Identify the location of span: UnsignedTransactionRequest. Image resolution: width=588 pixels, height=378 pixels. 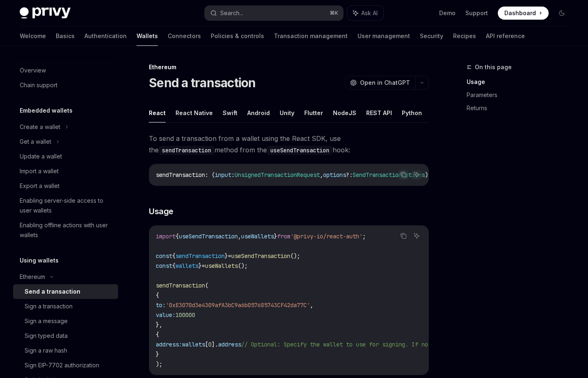
(277, 175).